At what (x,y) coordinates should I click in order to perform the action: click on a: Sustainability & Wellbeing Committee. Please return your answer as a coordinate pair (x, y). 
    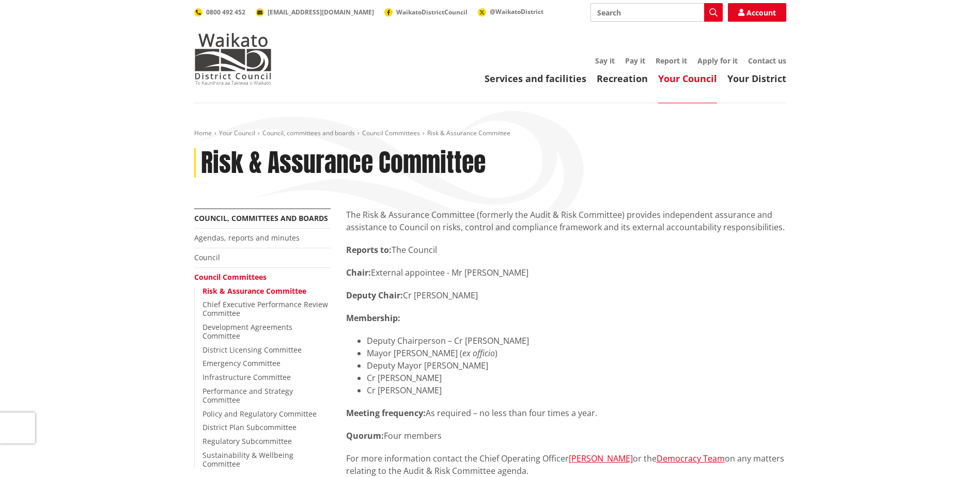
    Looking at the image, I should click on (248, 460).